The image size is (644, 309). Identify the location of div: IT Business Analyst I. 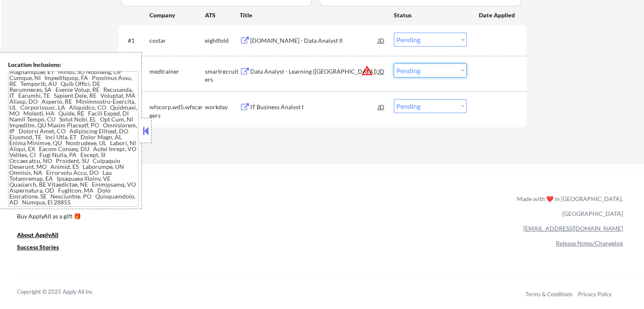
(314, 107).